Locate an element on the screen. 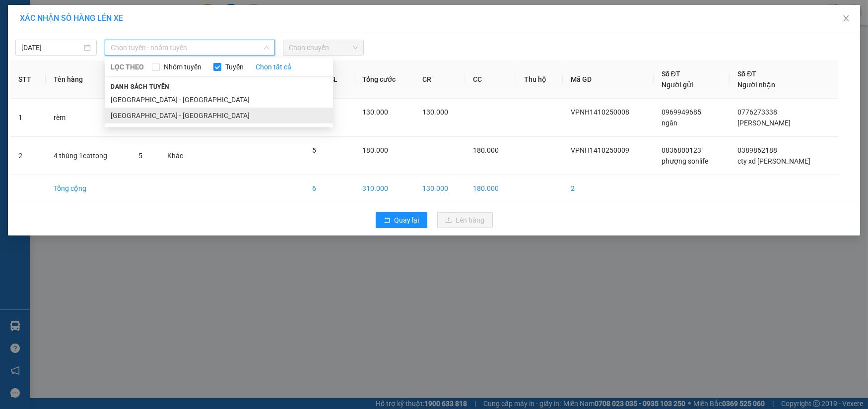 This screenshot has width=868, height=409. th: Thu hộ is located at coordinates (540, 79).